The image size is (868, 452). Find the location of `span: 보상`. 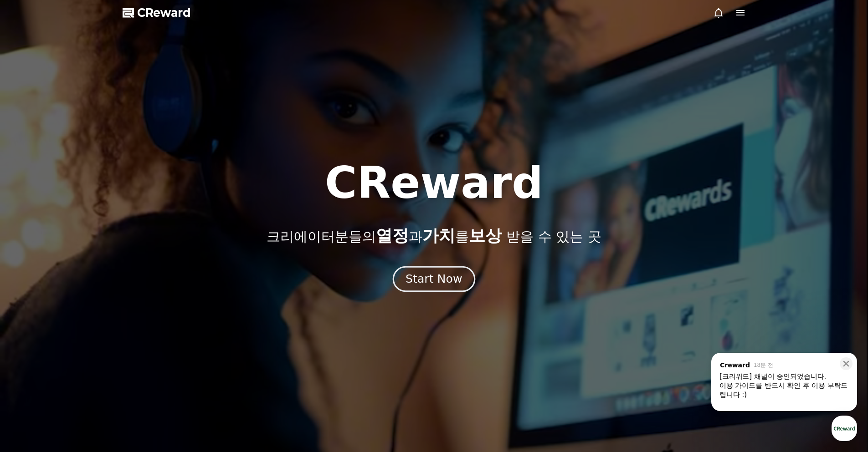

span: 보상 is located at coordinates (485, 236).